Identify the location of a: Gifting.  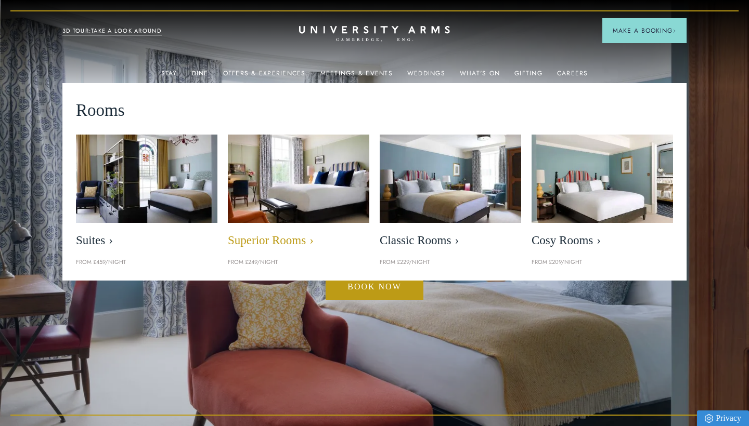
(528, 76).